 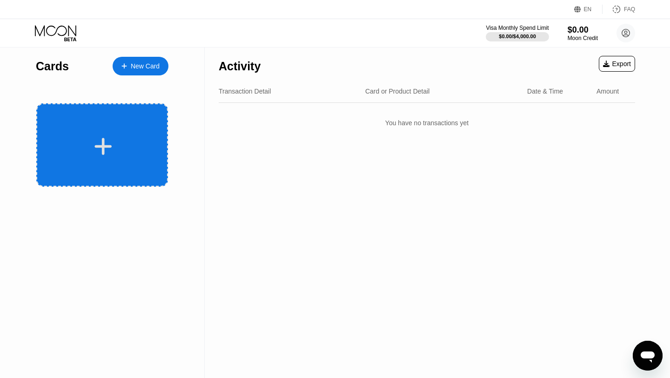 What do you see at coordinates (240, 66) in the screenshot?
I see `div: Activity` at bounding box center [240, 66].